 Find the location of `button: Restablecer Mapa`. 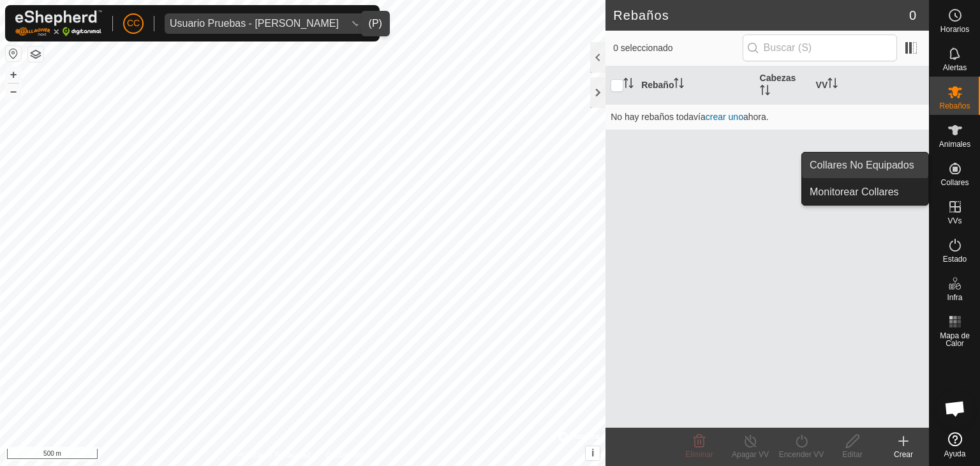

button: Restablecer Mapa is located at coordinates (14, 53).